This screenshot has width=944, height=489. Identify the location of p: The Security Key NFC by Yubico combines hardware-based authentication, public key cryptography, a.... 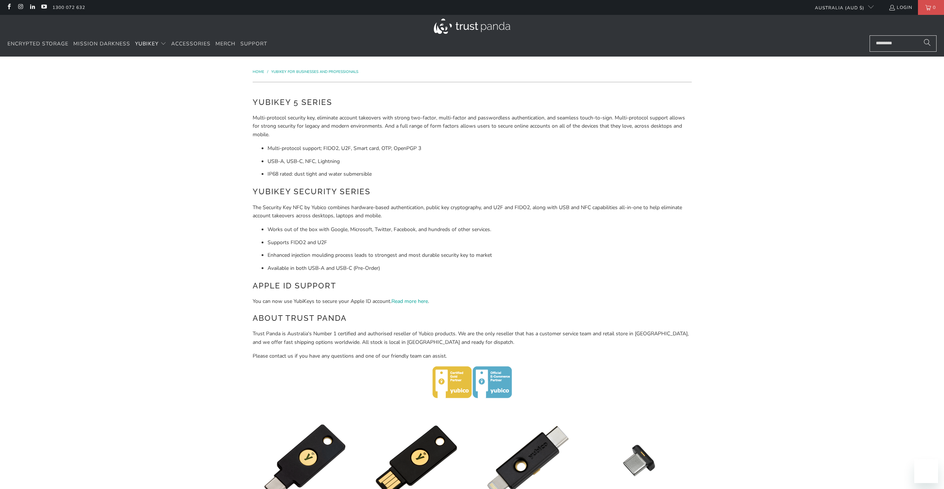
(472, 212).